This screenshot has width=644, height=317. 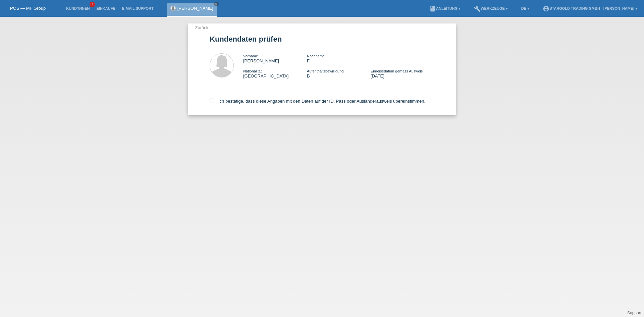 I want to click on a: E-Mail Support, so click(x=138, y=8).